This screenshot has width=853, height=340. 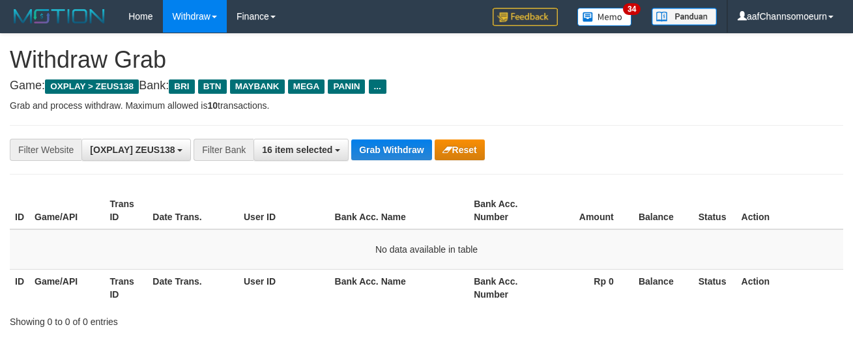 I want to click on div: Showing 0 to 0 of 0 entries, so click(x=177, y=319).